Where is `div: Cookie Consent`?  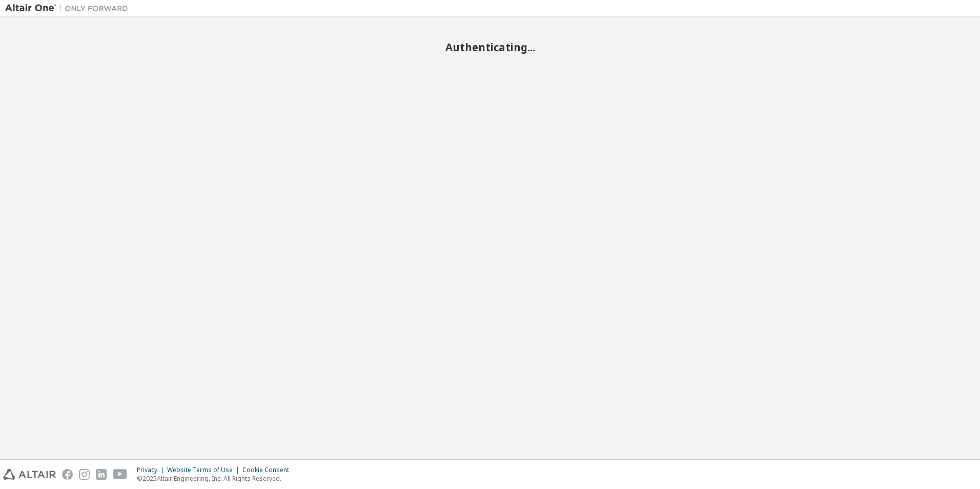
div: Cookie Consent is located at coordinates (269, 470).